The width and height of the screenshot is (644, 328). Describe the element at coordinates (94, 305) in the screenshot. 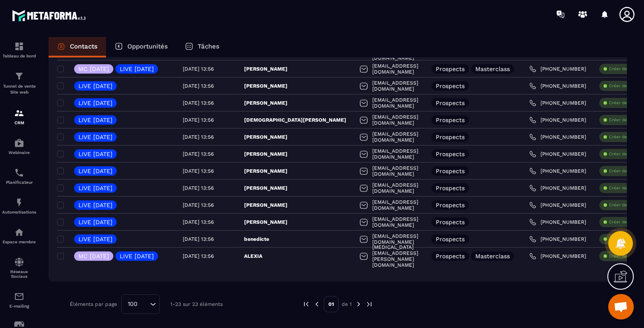

I see `p: Éléments par page` at that location.